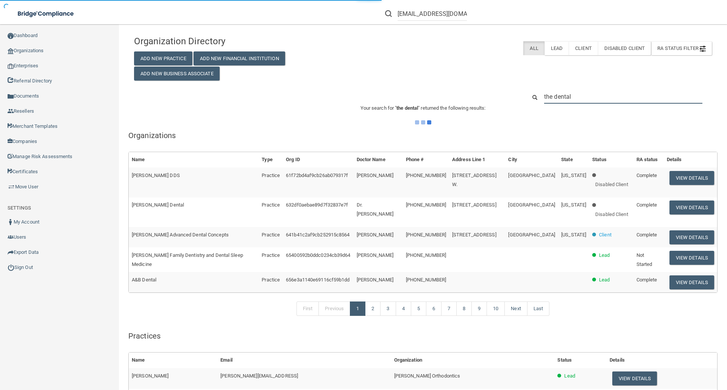 Image resolution: width=727 pixels, height=390 pixels. I want to click on span: 65400592b0ddc0234cb39d64, so click(318, 255).